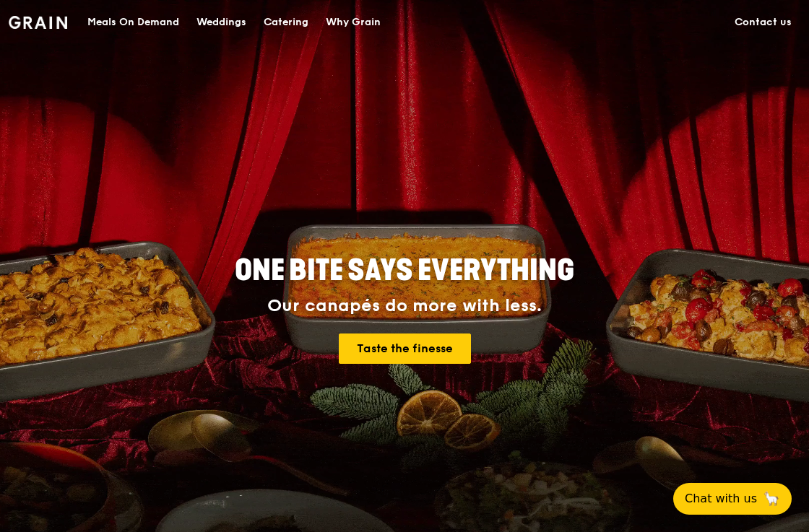 Image resolution: width=809 pixels, height=532 pixels. Describe the element at coordinates (221, 22) in the screenshot. I see `div: Weddings` at that location.